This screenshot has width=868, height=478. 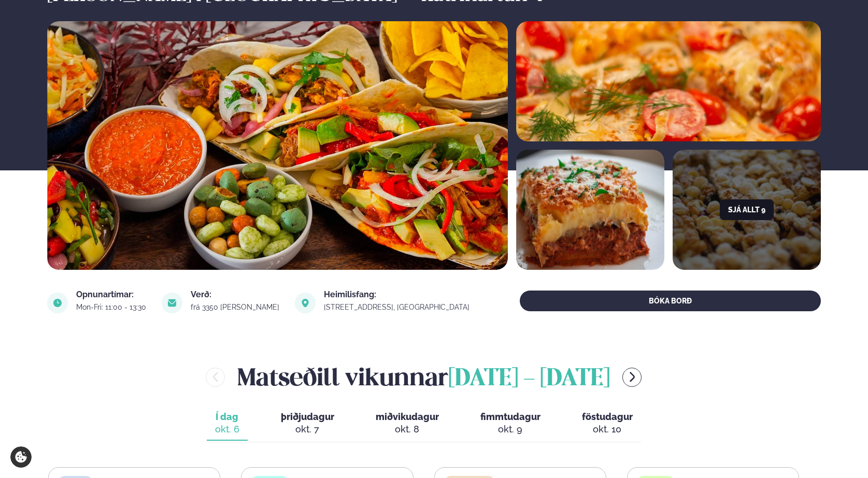 What do you see at coordinates (607, 424) in the screenshot?
I see `button: föstudagur okt. 10` at bounding box center [607, 424].